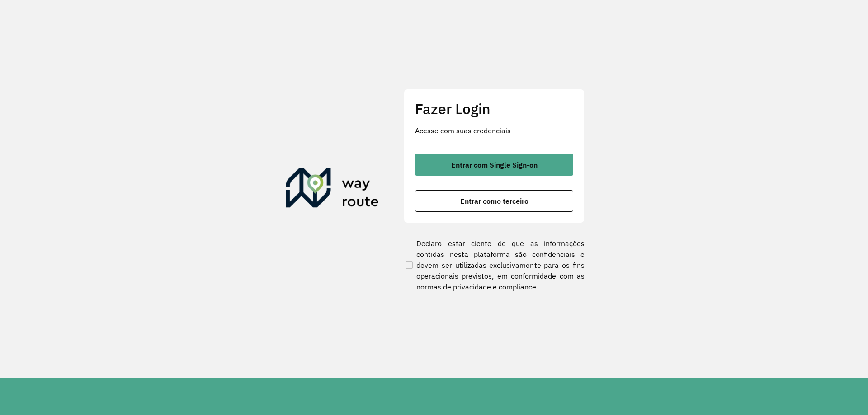 The image size is (868, 415). Describe the element at coordinates (494, 201) in the screenshot. I see `span: Entrar como terceiro` at that location.